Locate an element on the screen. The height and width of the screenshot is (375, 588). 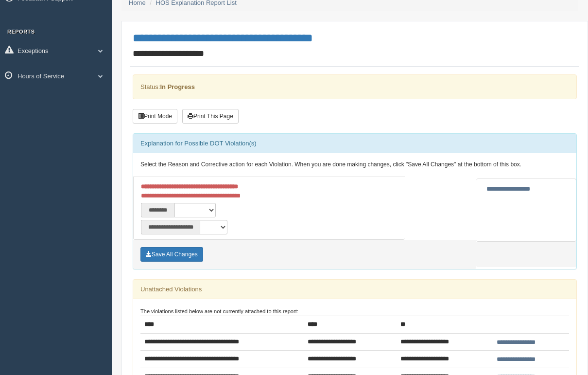
div: Unattached Violations is located at coordinates (354, 289).